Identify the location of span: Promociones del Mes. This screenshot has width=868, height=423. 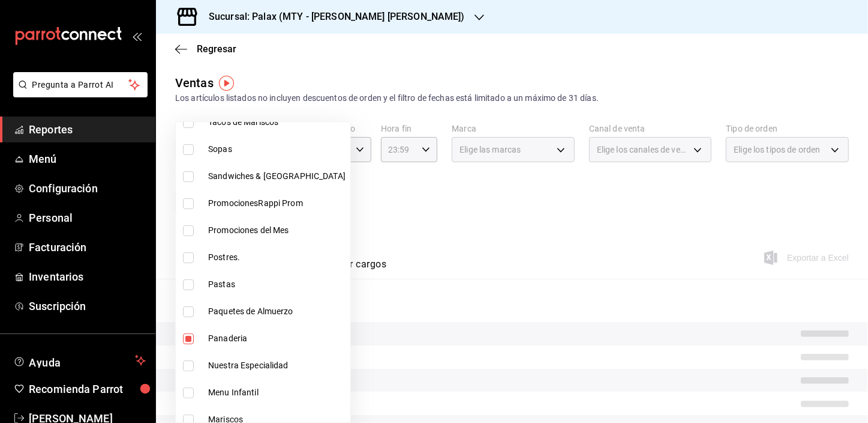
(277, 230).